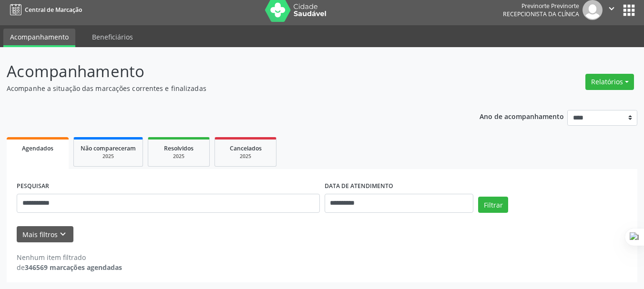 This screenshot has height=289, width=644. Describe the element at coordinates (45, 234) in the screenshot. I see `button: Mais filtroskeyboard_arrow_down` at that location.